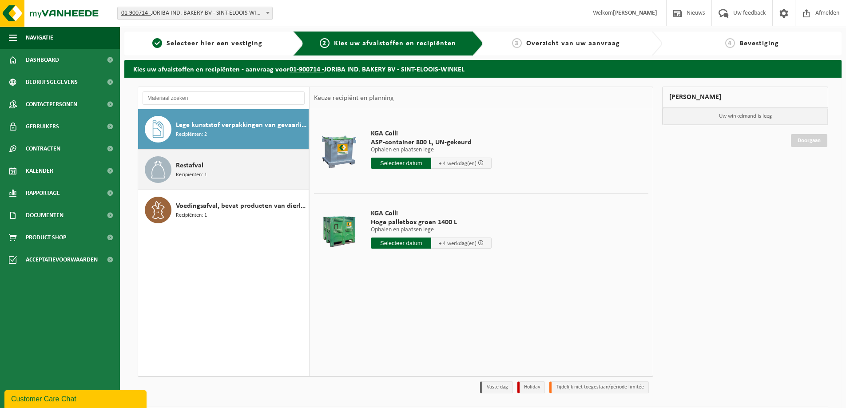 This screenshot has height=408, width=846. Describe the element at coordinates (517, 43) in the screenshot. I see `span: 3` at that location.